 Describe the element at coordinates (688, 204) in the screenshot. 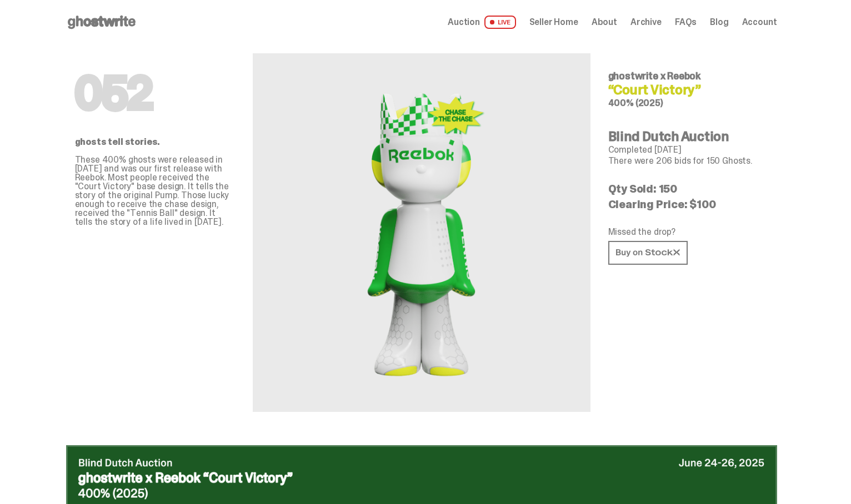

I see `p: Clearing Price: $100` at that location.